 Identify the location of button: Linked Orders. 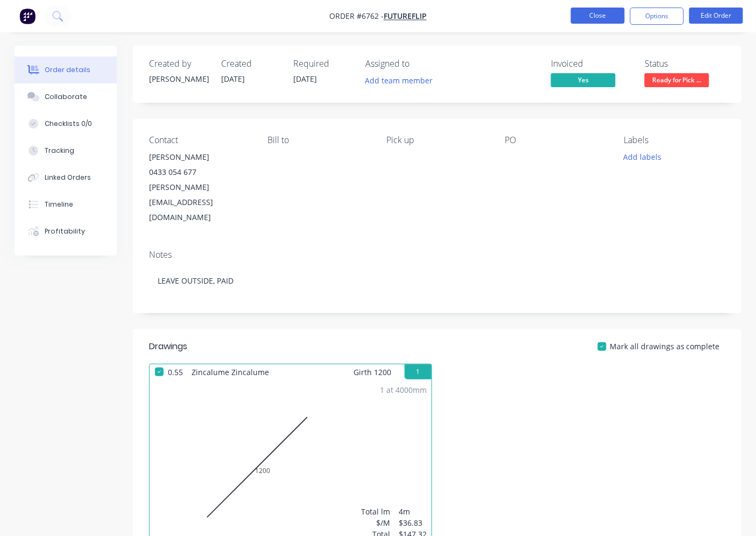
(65, 177).